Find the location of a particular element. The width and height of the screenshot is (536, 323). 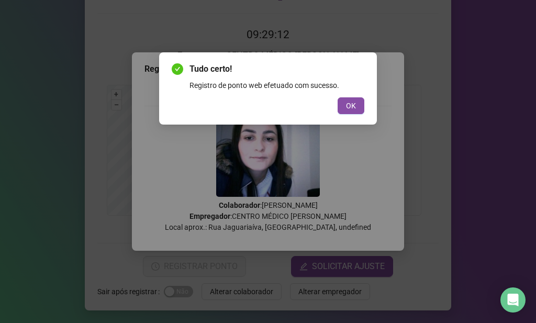

span: OK is located at coordinates (351, 106).